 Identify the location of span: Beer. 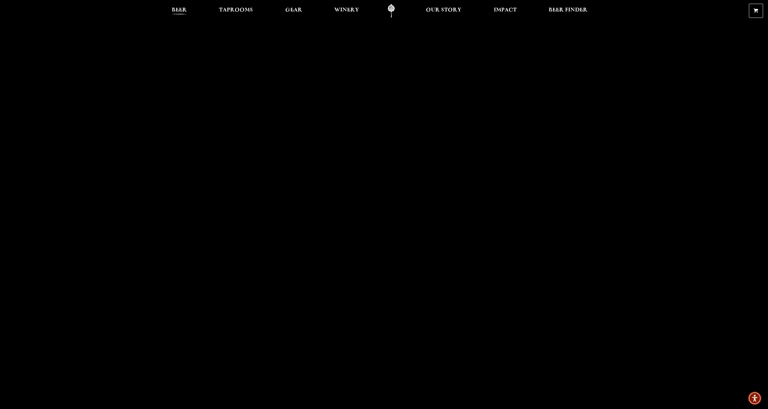
(179, 10).